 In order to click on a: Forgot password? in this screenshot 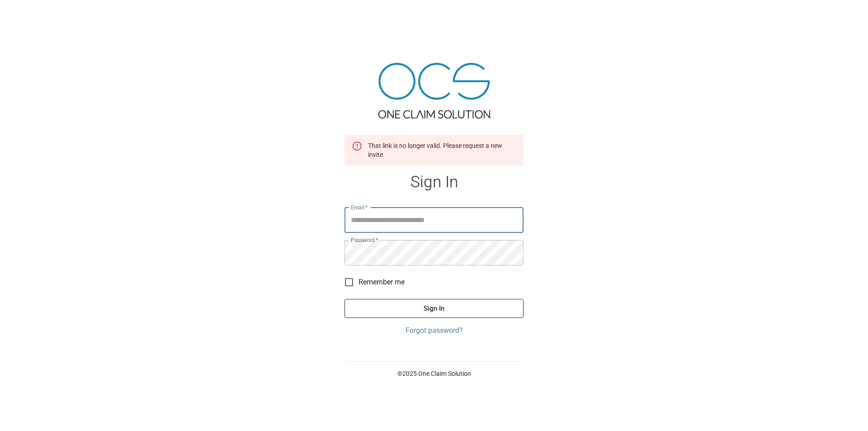, I will do `click(434, 331)`.